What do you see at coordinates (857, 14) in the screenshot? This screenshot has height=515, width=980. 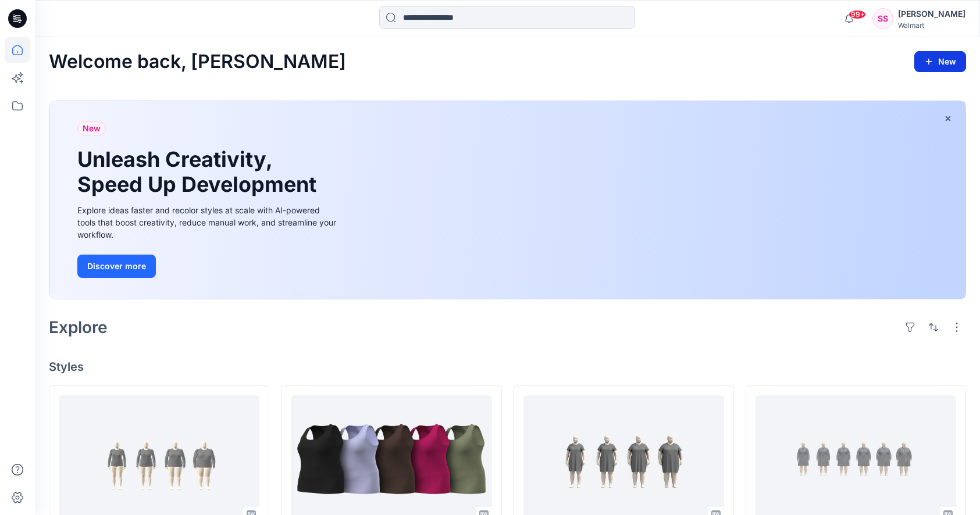 I see `span: 99+` at bounding box center [857, 14].